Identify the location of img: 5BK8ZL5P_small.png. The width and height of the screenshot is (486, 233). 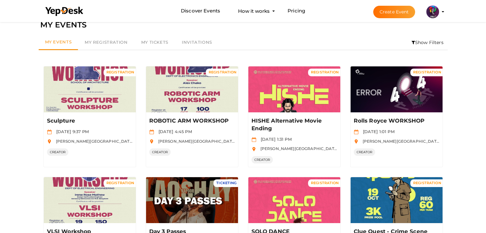
(432, 12).